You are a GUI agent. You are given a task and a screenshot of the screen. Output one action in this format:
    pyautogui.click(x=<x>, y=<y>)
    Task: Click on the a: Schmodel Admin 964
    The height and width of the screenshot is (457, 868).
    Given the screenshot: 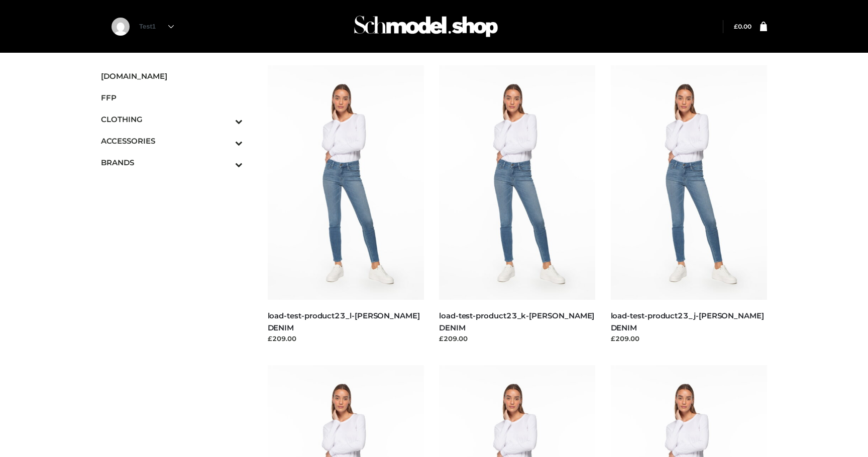 What is the action you would take?
    pyautogui.click(x=426, y=26)
    